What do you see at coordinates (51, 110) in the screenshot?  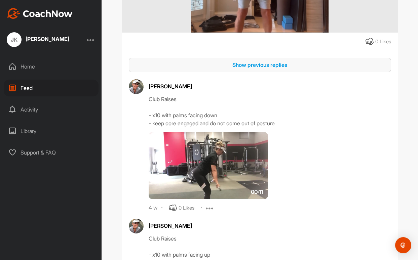 I see `div: Activity` at bounding box center [51, 110].